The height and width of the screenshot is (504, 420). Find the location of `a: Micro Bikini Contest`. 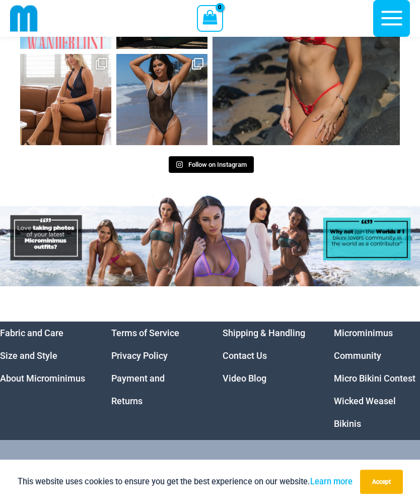

a: Micro Bikini Contest is located at coordinates (375, 378).